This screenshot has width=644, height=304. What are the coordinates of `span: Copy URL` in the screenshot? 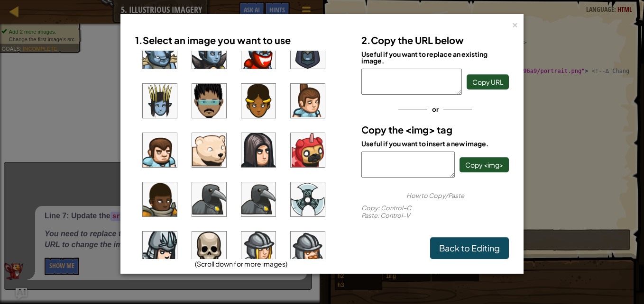 It's located at (488, 82).